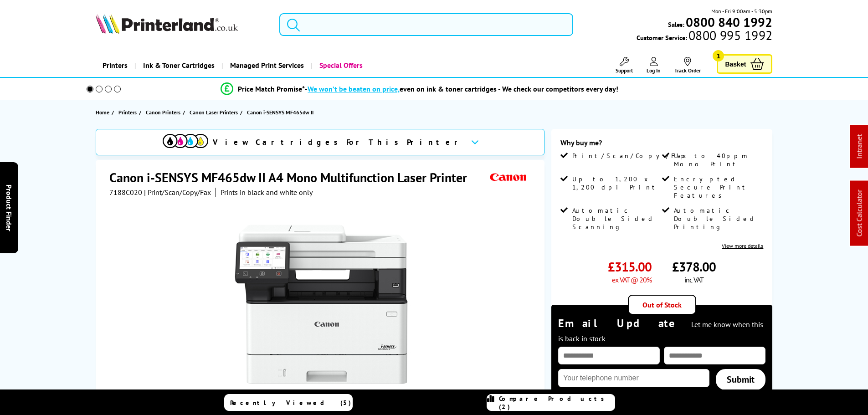 Image resolution: width=868 pixels, height=415 pixels. I want to click on span: £378.00, so click(694, 267).